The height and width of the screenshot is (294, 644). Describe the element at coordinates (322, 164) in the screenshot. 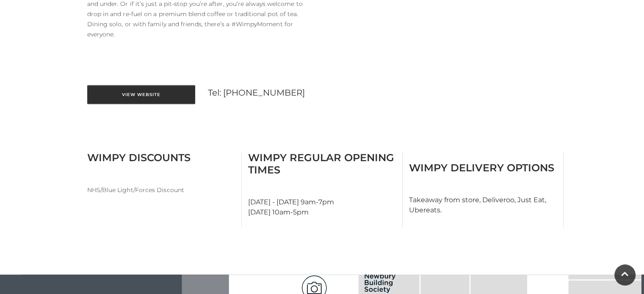

I see `h3: Wimpy Regular Opening Times` at that location.